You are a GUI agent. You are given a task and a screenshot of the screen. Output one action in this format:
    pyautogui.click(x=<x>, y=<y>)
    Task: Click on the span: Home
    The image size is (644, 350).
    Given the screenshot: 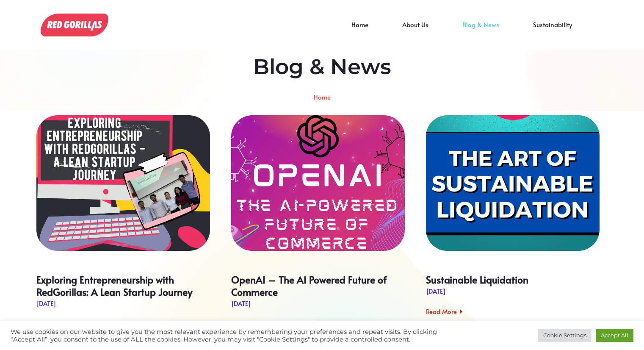 What is the action you would take?
    pyautogui.click(x=322, y=97)
    